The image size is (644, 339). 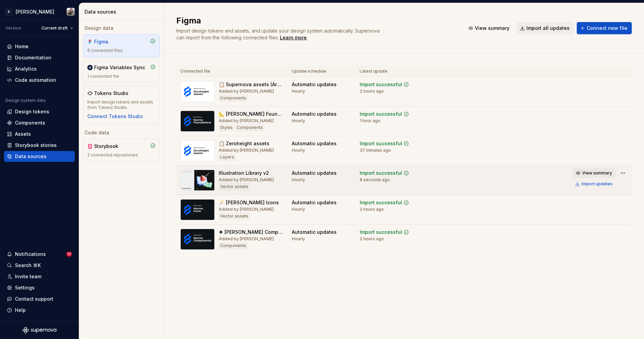 What do you see at coordinates (121, 150) in the screenshot?
I see `a: Storybook2 connected repositories` at bounding box center [121, 150].